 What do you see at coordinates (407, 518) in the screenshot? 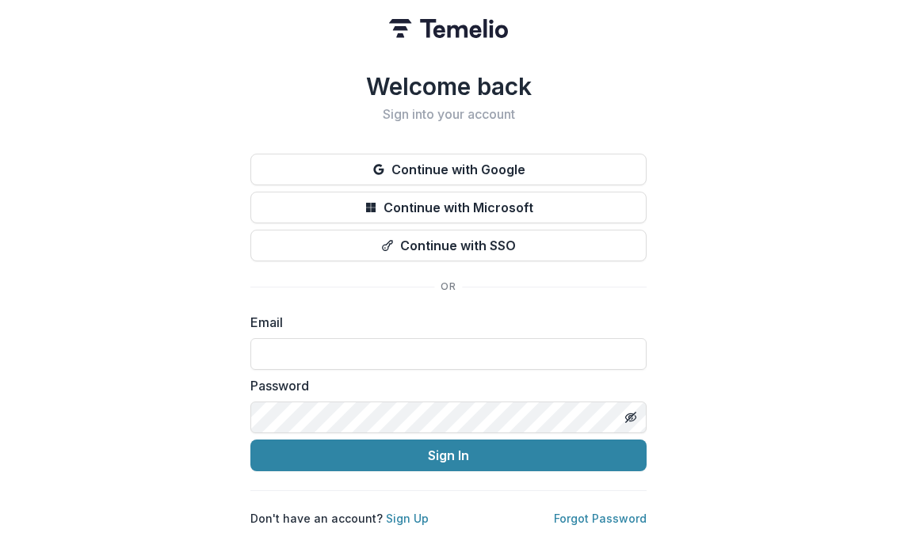
I see `a: Sign Up` at bounding box center [407, 518].